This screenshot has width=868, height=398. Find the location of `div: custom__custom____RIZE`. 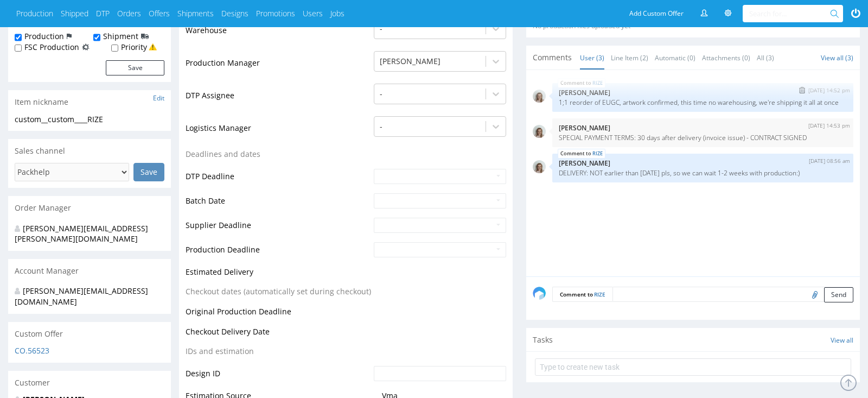

div: custom__custom____RIZE is located at coordinates (89, 119).